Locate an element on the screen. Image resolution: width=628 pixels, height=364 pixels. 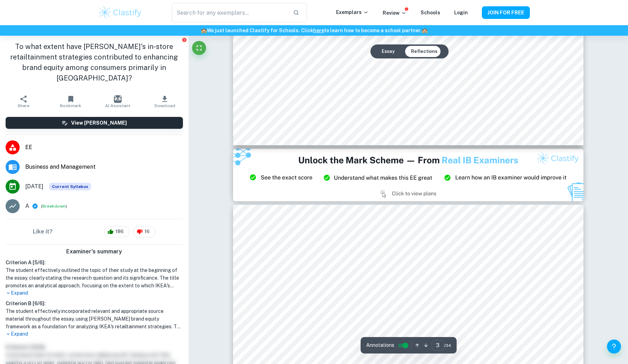
h1: The student effectively outlined the topic of their study at the beginning of the essay, clearly ... is located at coordinates (94, 278).